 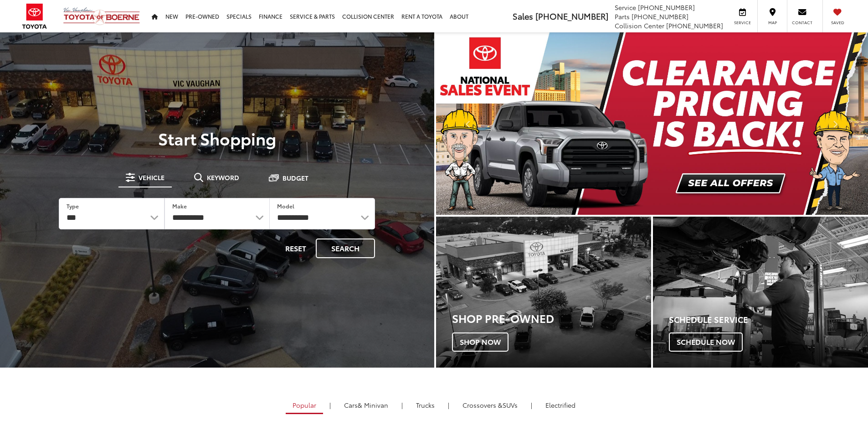 What do you see at coordinates (346, 248) in the screenshot?
I see `button: Search` at bounding box center [346, 248].